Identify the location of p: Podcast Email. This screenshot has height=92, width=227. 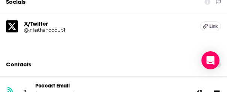
(112, 85).